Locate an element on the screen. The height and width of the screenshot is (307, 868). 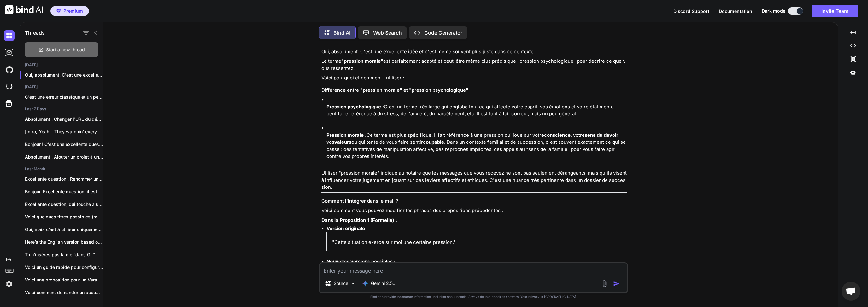
img: icon is located at coordinates (616, 284).